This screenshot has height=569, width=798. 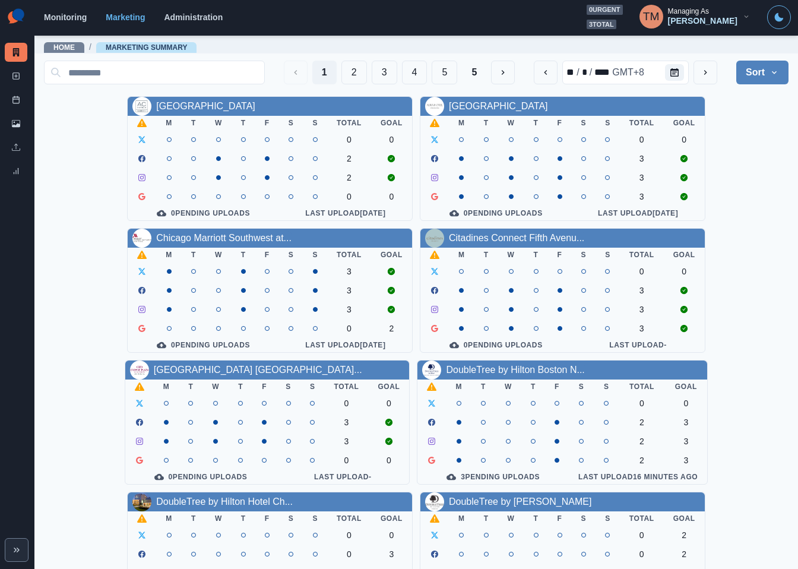 What do you see at coordinates (705, 72) in the screenshot?
I see `button: next` at bounding box center [705, 72].